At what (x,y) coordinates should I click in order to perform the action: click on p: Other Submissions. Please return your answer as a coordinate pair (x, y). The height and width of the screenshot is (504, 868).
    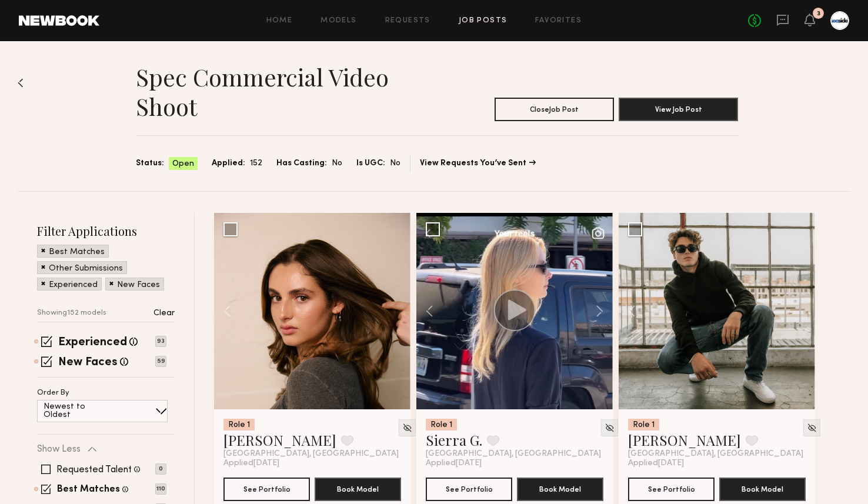
    Looking at the image, I should click on (86, 269).